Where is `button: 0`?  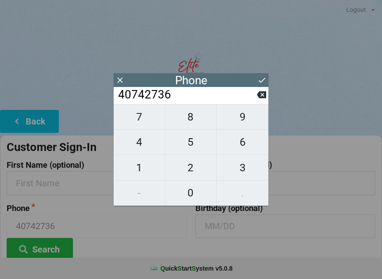
button: 0 is located at coordinates (191, 193).